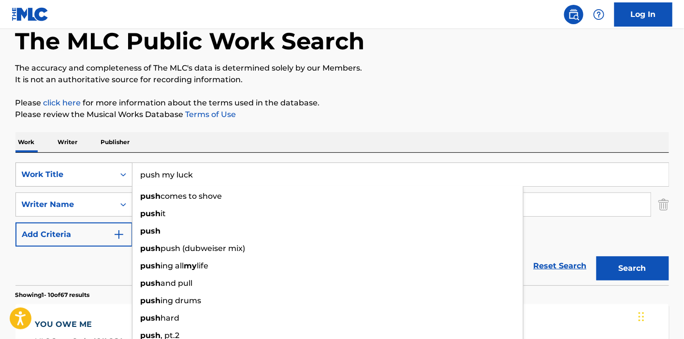 This screenshot has width=684, height=339. Describe the element at coordinates (599, 15) in the screenshot. I see `div: Help` at that location.